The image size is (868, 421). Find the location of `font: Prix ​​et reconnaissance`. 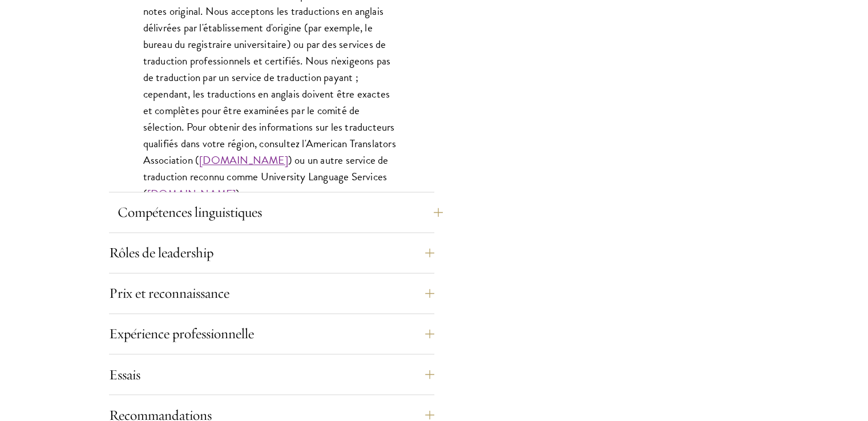

font: Prix ​​et reconnaissance is located at coordinates (169, 293).